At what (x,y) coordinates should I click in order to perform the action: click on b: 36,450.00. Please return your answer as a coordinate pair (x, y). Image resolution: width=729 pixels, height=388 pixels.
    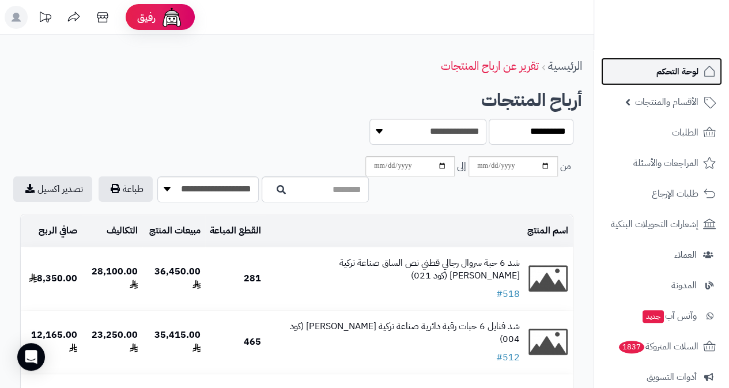
    Looking at the image, I should click on (178, 278).